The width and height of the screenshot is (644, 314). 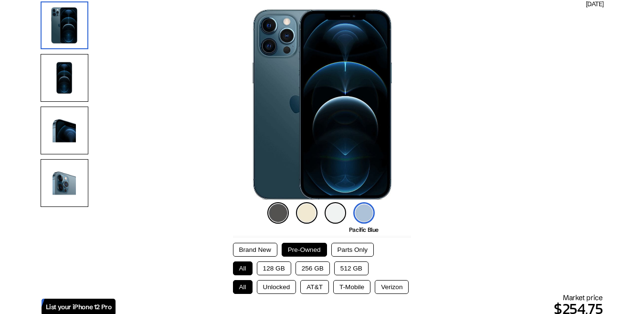 I want to click on button: Parts Only, so click(x=352, y=249).